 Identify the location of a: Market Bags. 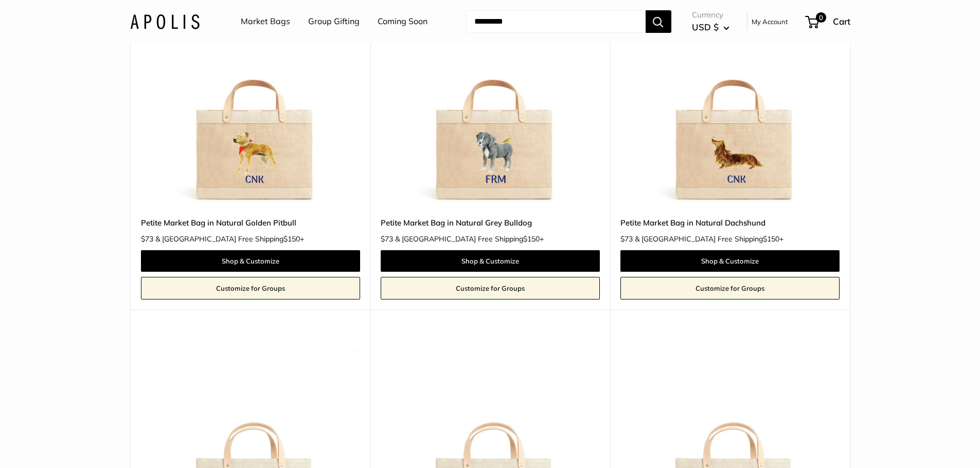
(266, 22).